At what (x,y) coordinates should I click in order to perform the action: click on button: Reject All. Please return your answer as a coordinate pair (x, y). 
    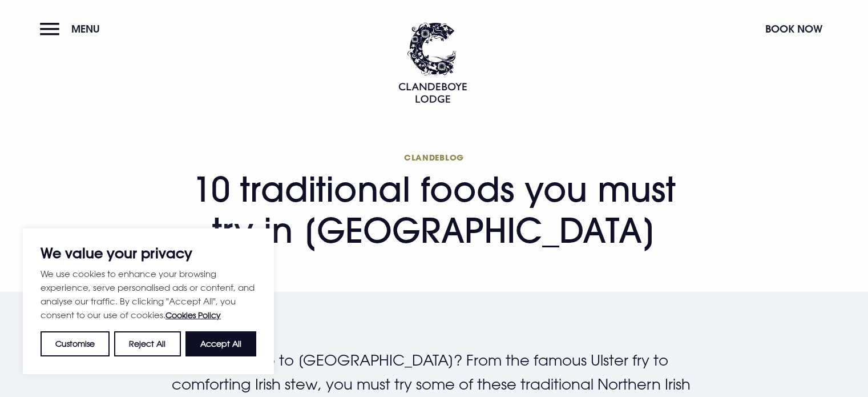
    Looking at the image, I should click on (147, 344).